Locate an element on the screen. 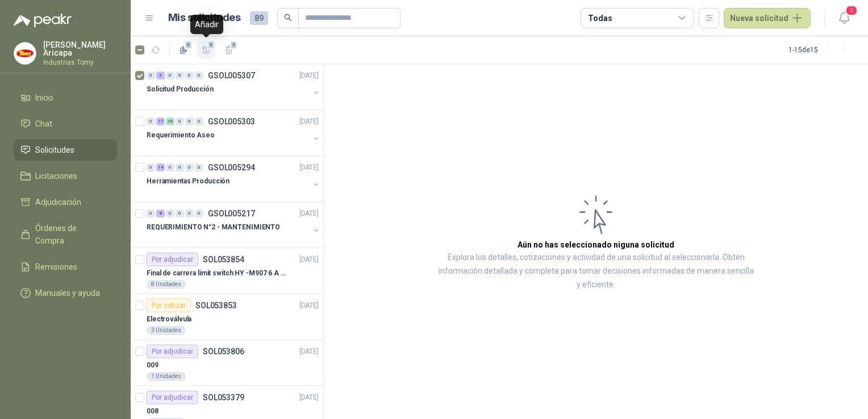 This screenshot has width=868, height=419. img: Logo peakr is located at coordinates (43, 20).